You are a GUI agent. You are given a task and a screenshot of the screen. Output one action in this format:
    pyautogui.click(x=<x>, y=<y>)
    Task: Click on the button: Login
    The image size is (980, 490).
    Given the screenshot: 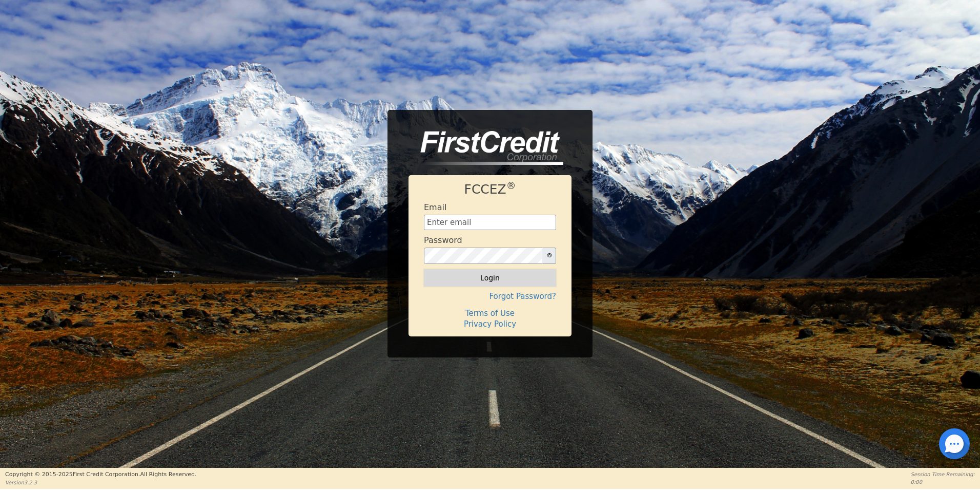 What is the action you would take?
    pyautogui.click(x=490, y=278)
    